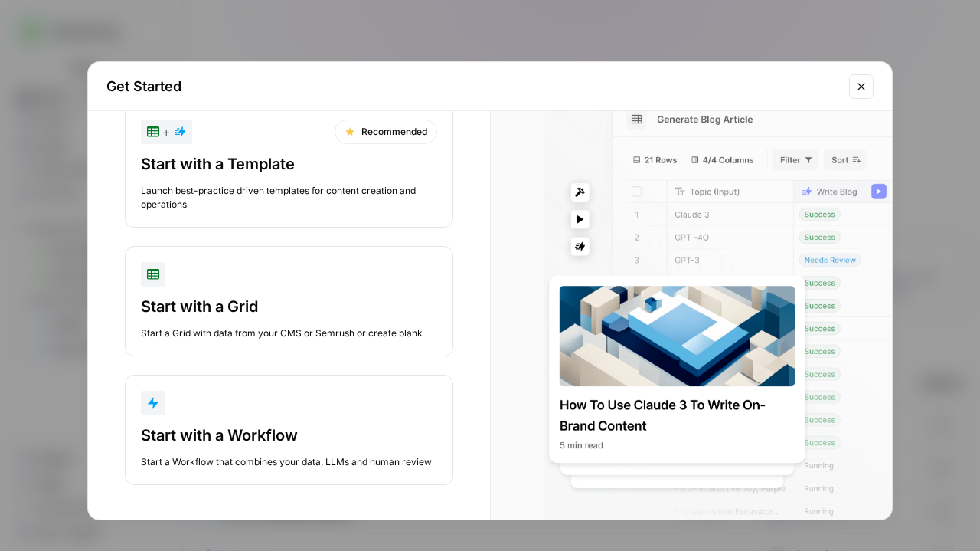  Describe the element at coordinates (473, 87) in the screenshot. I see `h2: Get Started` at that location.